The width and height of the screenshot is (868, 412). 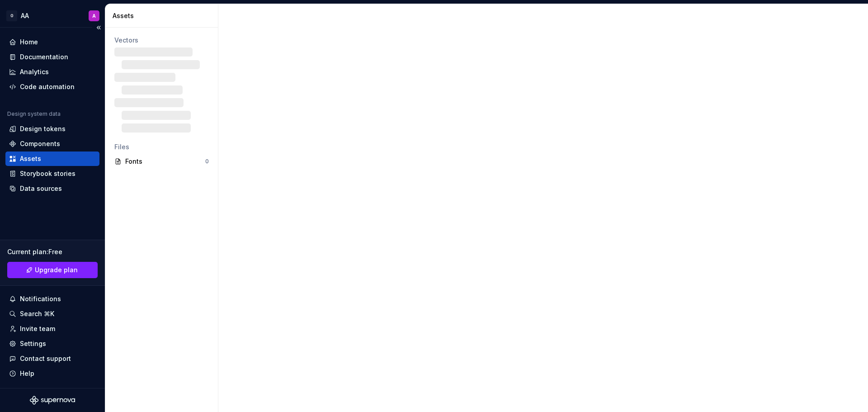 What do you see at coordinates (52, 42) in the screenshot?
I see `a: Home` at bounding box center [52, 42].